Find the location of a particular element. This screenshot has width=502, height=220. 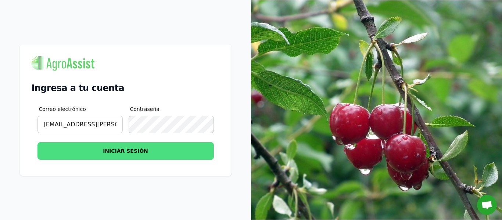

button: INICIAR SESIÓN is located at coordinates (126, 151).